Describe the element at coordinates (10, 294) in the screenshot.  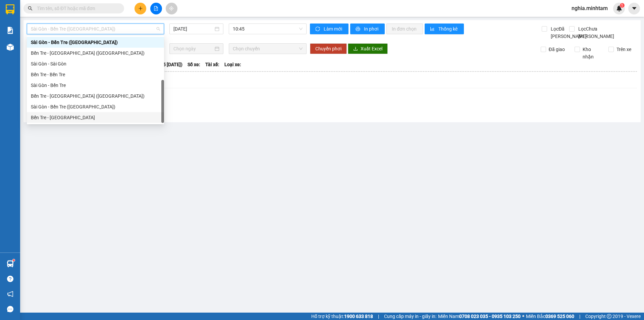
I see `span: notification` at that location.